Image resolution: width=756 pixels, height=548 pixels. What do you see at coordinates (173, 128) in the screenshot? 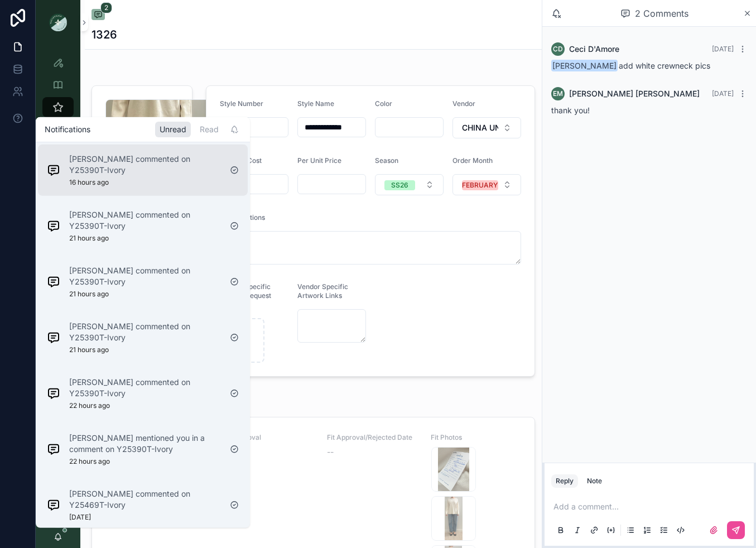
I see `div: Unread` at bounding box center [173, 128].